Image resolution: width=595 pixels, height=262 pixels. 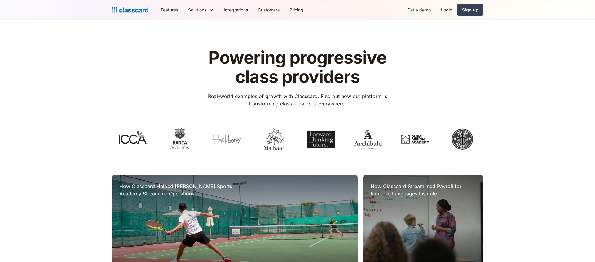 I want to click on a: home, so click(x=130, y=10).